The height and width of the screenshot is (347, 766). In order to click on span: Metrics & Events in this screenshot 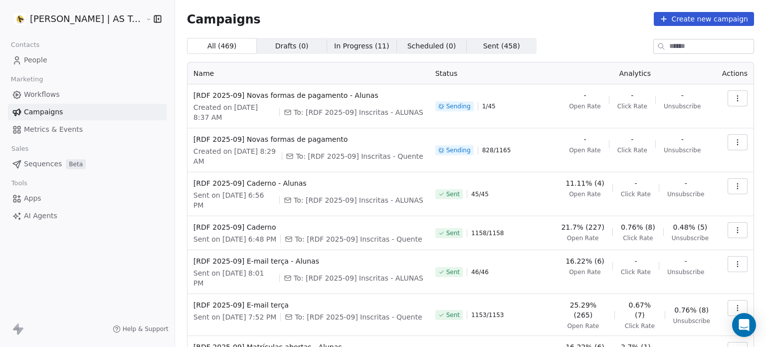, I will do `click(53, 129)`.